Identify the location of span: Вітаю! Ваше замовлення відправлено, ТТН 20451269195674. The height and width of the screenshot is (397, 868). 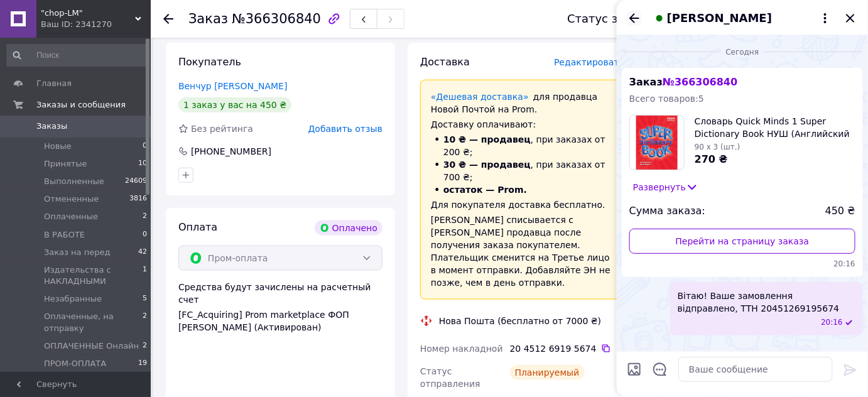
(766, 302).